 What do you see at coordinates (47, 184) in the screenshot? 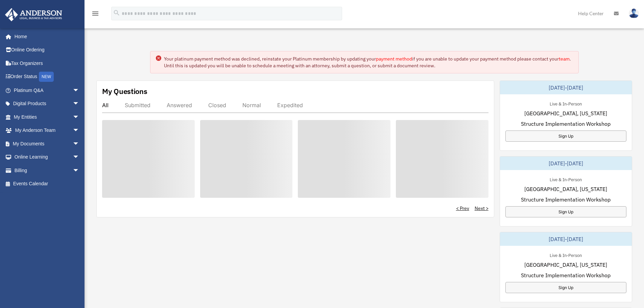
I see `a: Events Calendar` at bounding box center [47, 184].